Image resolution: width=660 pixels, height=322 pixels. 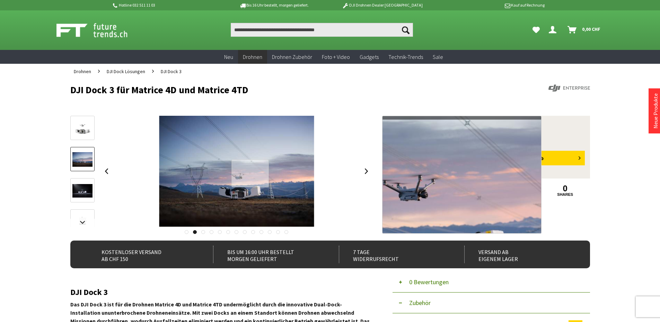 I want to click on div: 7 Tage Widerrufsrecht, so click(x=394, y=254).